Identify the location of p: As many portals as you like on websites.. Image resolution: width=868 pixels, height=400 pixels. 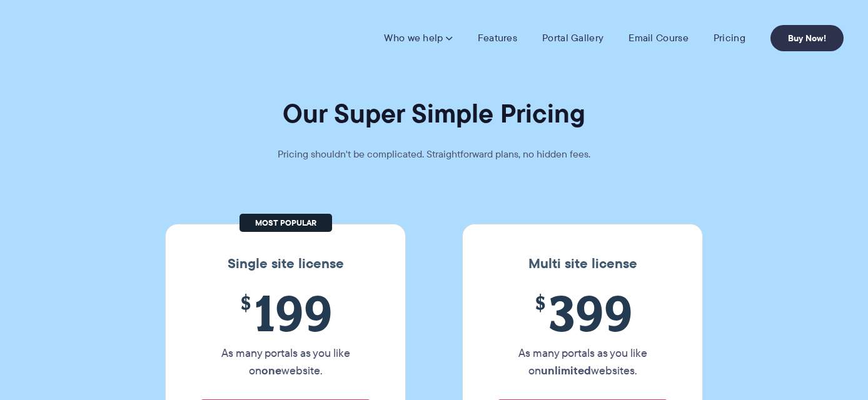
(582, 362).